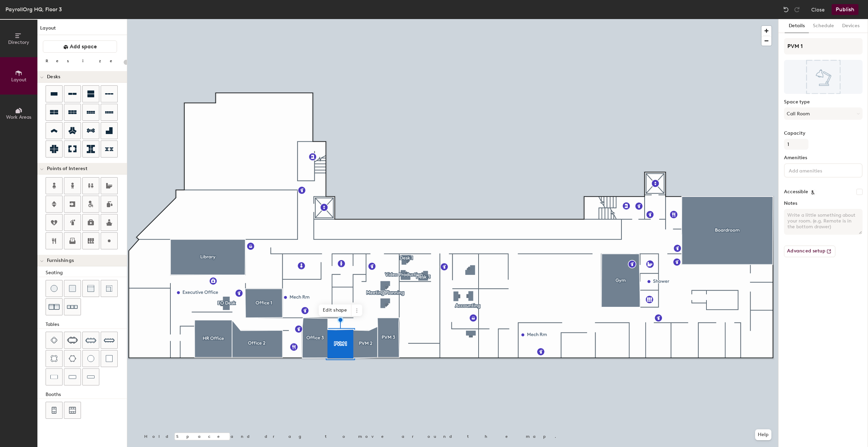 This screenshot has width=868, height=447. I want to click on img: Cushion, so click(72, 288).